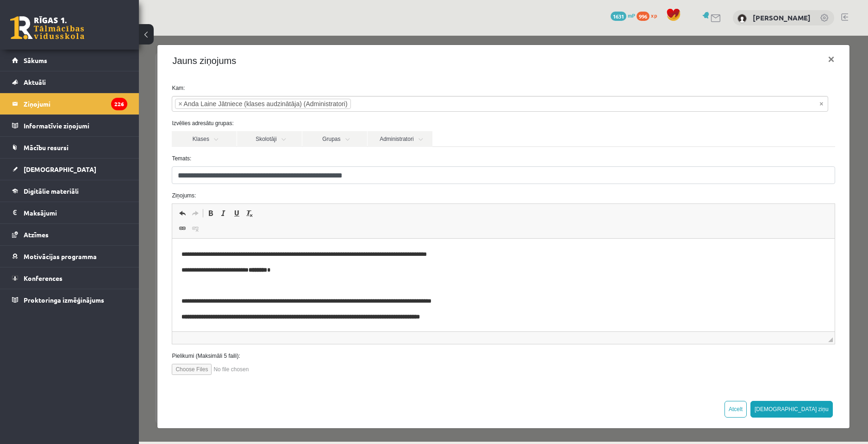  I want to click on span: Proktoringa izmēģinājums, so click(64, 299).